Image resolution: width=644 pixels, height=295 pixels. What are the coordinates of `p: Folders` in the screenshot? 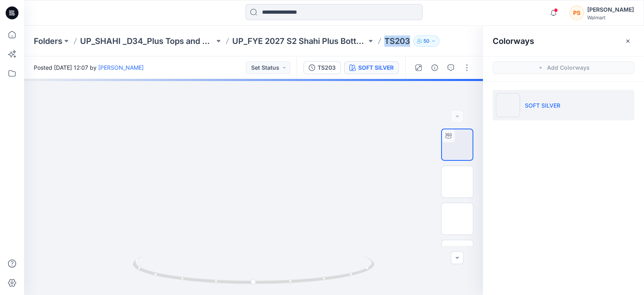 It's located at (48, 41).